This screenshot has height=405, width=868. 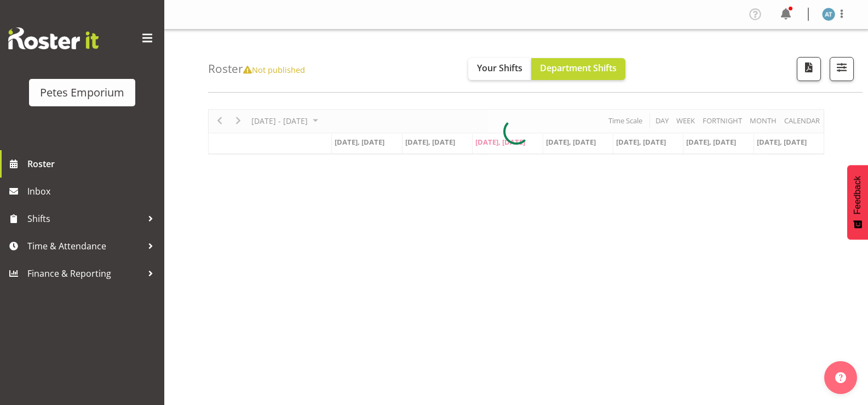 What do you see at coordinates (858, 195) in the screenshot?
I see `span: Feedback` at bounding box center [858, 195].